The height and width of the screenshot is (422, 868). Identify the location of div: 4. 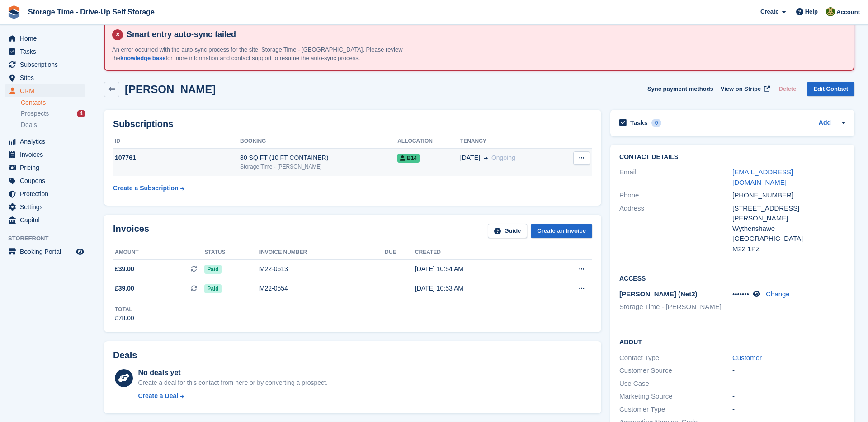
(81, 113).